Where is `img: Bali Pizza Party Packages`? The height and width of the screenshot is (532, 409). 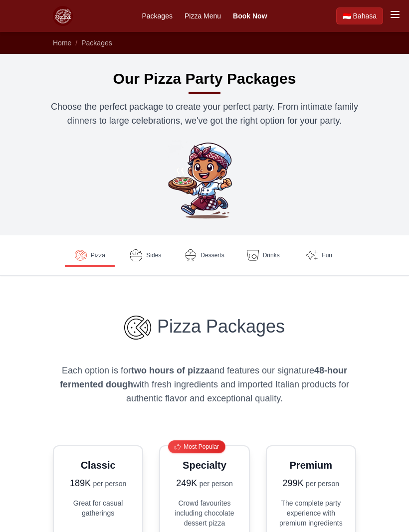 img: Bali Pizza Party Packages is located at coordinates (204, 179).